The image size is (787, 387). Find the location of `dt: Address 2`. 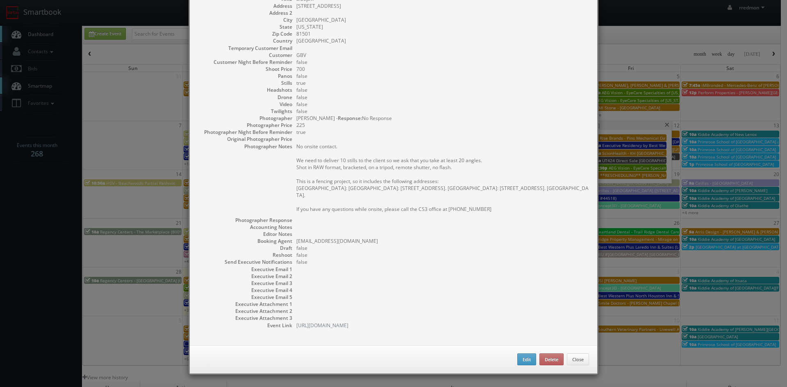

dt: Address 2 is located at coordinates (245, 13).